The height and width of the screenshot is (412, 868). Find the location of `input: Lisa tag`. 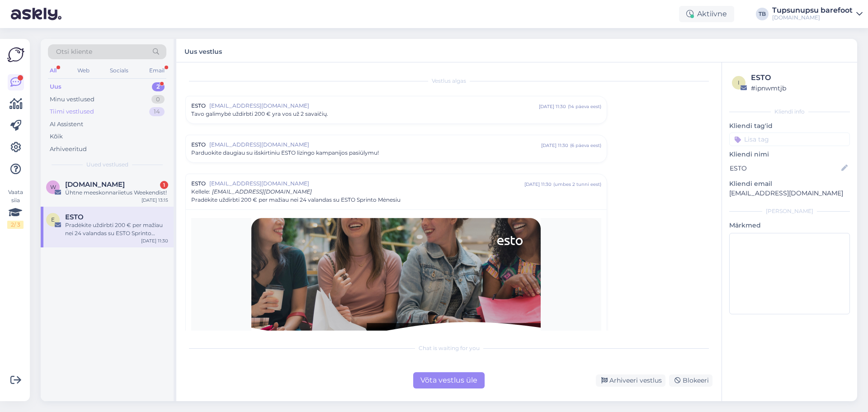

input: Lisa tag is located at coordinates (790, 139).